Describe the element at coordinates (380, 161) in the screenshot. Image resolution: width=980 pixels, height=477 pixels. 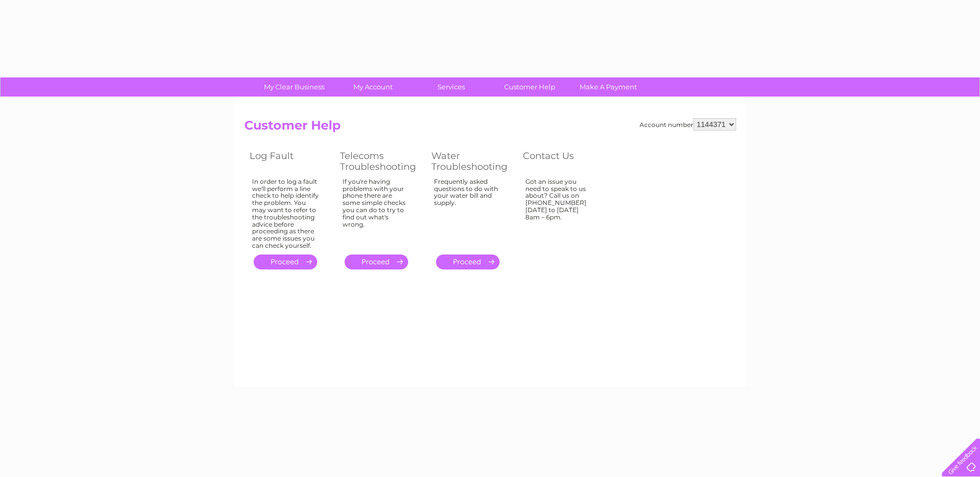
I see `th: Telecoms Troubleshooting` at that location.